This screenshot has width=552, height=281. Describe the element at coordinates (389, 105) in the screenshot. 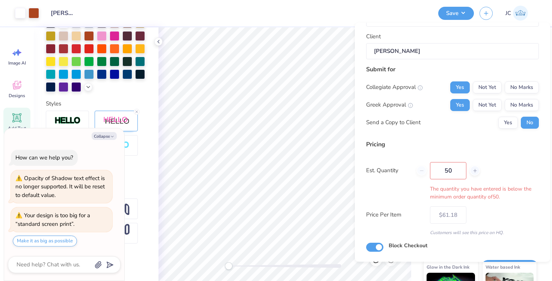

I see `div: Greek Approval` at that location.